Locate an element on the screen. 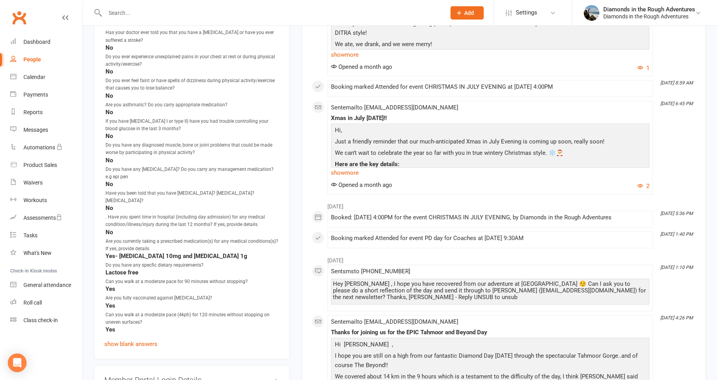 The image size is (717, 380). div: People is located at coordinates (32, 59).